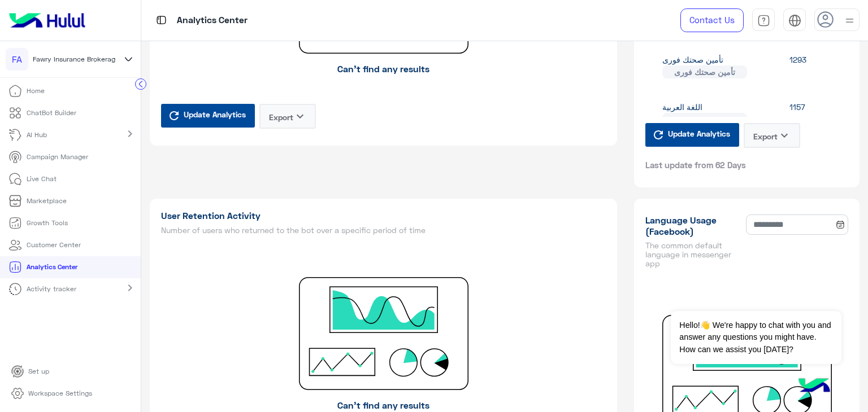  Describe the element at coordinates (38, 371) in the screenshot. I see `p: Set up` at that location.